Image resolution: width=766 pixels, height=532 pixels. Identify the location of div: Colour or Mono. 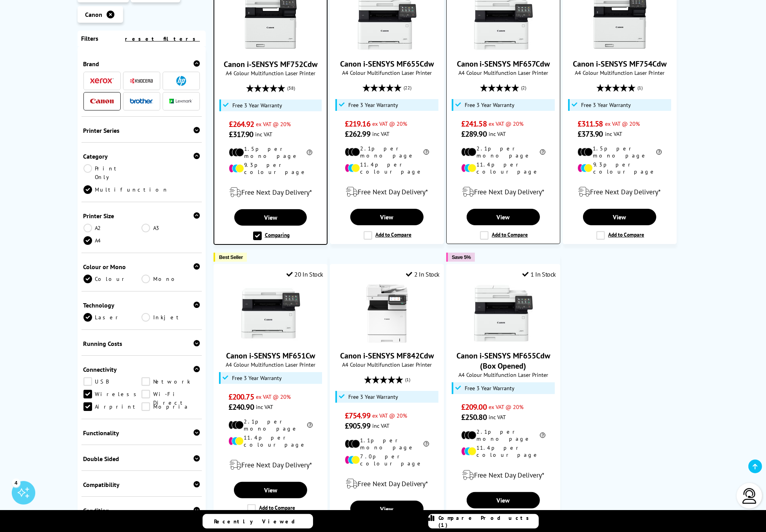
(142, 267).